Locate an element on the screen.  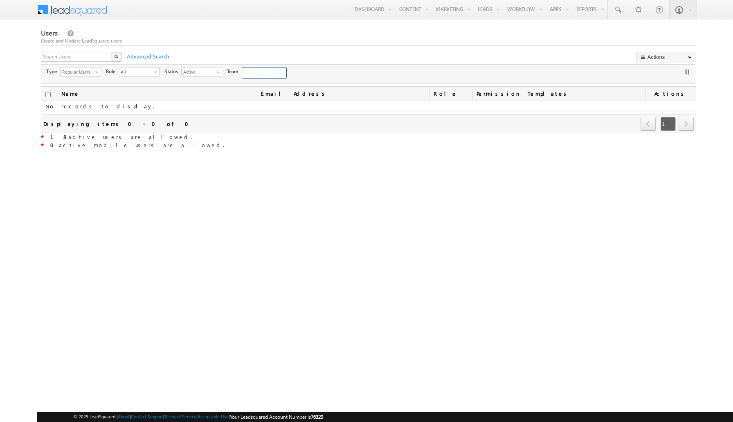
a: Name is located at coordinates (70, 94).